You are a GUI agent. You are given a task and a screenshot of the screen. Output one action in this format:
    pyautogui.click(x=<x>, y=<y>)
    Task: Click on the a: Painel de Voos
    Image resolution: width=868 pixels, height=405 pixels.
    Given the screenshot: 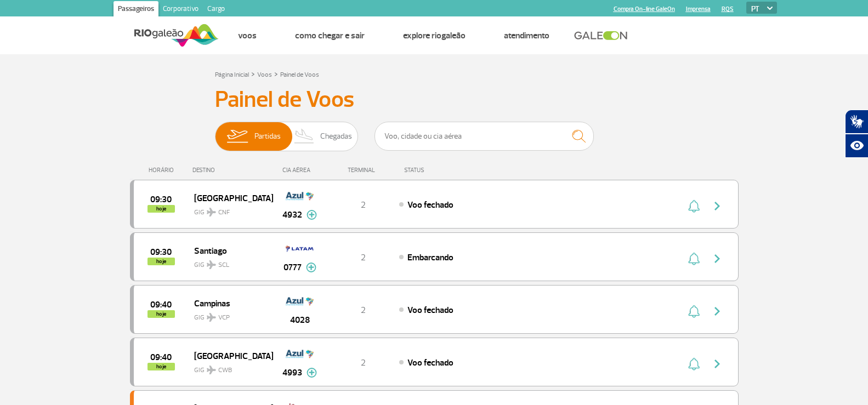 What is the action you would take?
    pyautogui.click(x=299, y=74)
    